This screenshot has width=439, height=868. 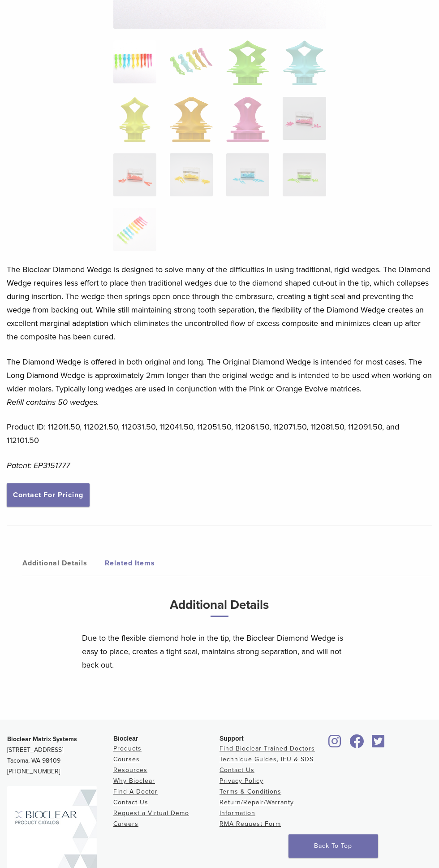 I want to click on a: Find A Doctor, so click(x=135, y=792).